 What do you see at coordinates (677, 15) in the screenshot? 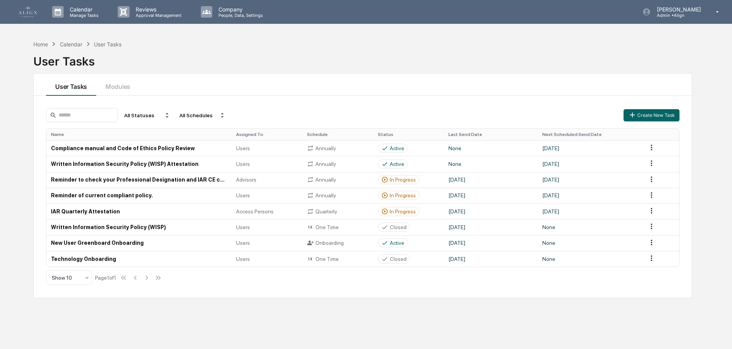
I see `p: Admin • Align` at bounding box center [677, 15].